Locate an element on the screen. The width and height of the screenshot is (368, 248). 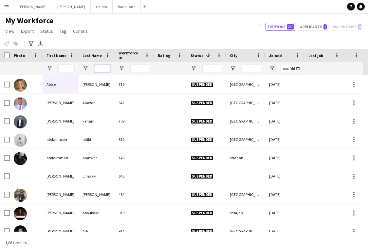
a: Tag is located at coordinates (63, 31).